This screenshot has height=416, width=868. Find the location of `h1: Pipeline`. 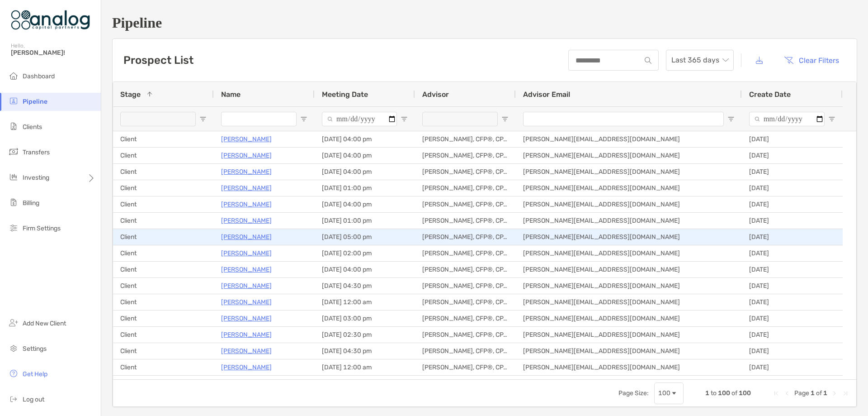

h1: Pipeline is located at coordinates (485, 23).